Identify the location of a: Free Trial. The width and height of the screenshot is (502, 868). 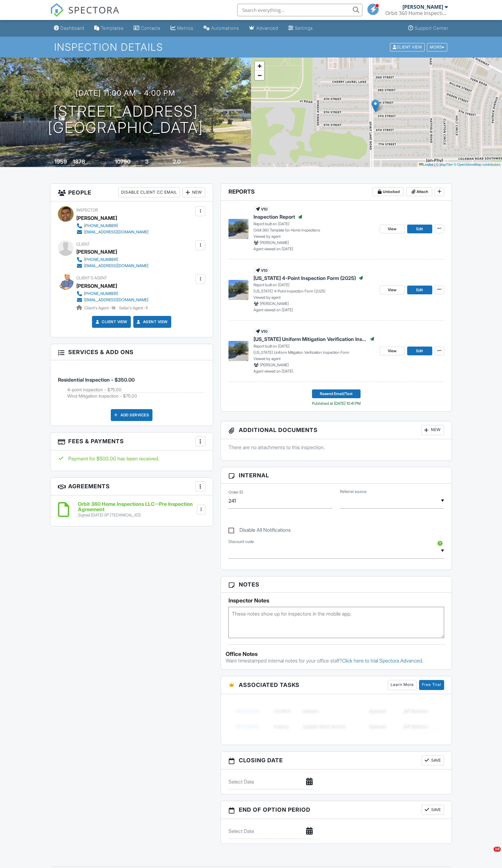
(432, 685).